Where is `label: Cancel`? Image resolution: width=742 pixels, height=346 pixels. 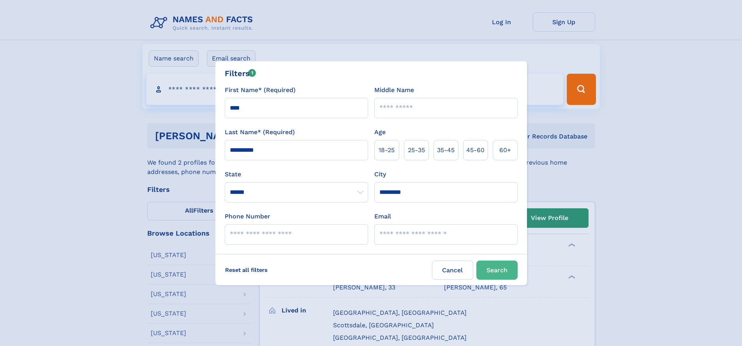
label: Cancel is located at coordinates (453, 270).